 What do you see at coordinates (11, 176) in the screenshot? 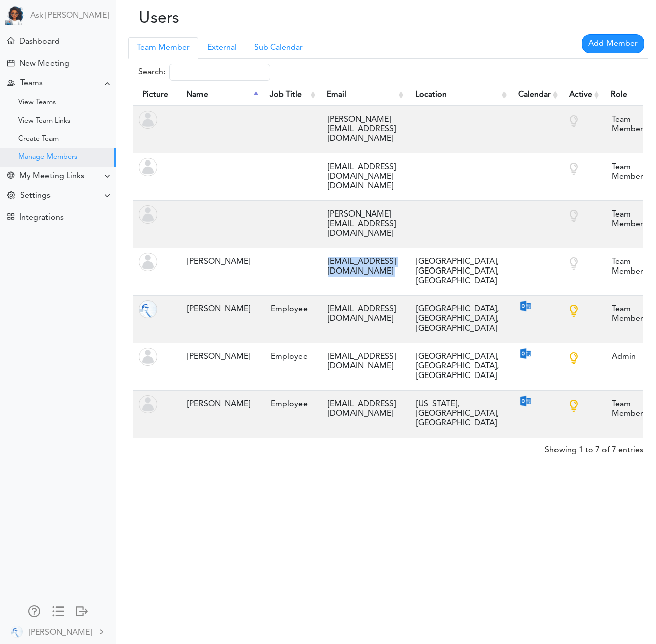
I see `div: Share Meeting Link` at bounding box center [11, 176].